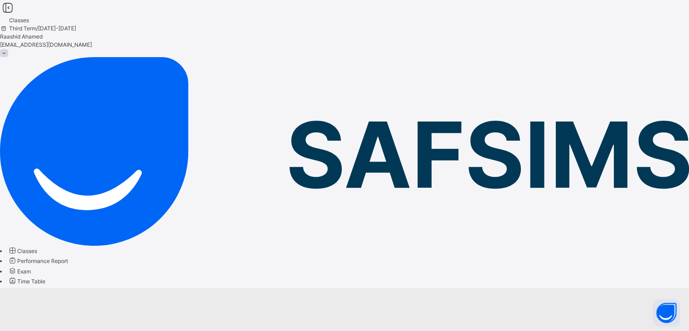  Describe the element at coordinates (26, 281) in the screenshot. I see `a: Time Table` at that location.